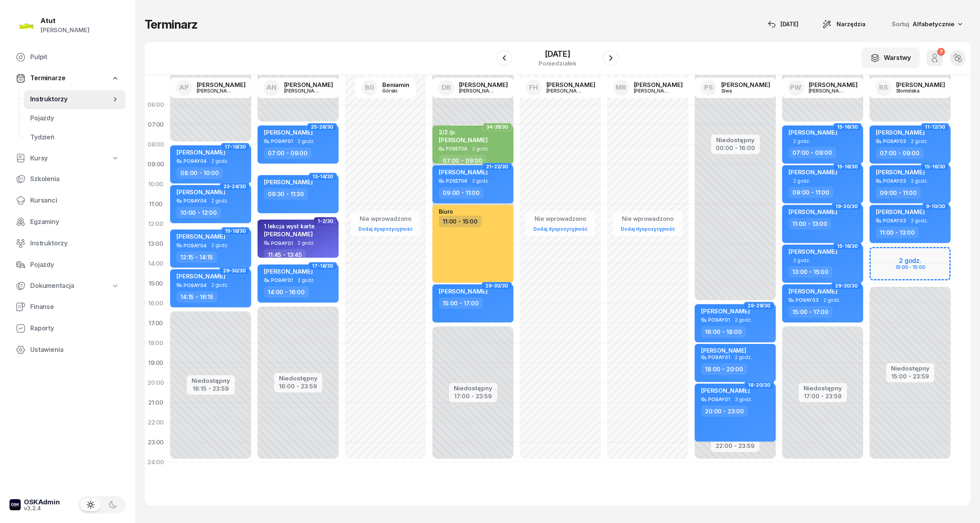 Image resolution: width=980 pixels, height=523 pixels. What do you see at coordinates (735, 445) in the screenshot?
I see `div: 22:00 - 23:59` at bounding box center [735, 445].